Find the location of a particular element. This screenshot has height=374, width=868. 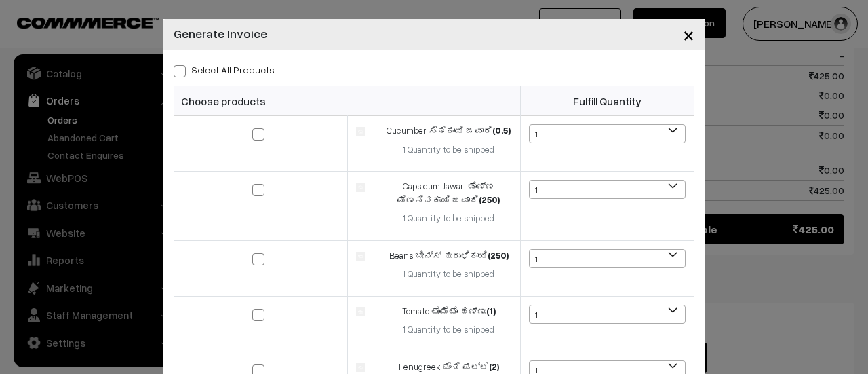

label: Select all Products is located at coordinates (224, 69).